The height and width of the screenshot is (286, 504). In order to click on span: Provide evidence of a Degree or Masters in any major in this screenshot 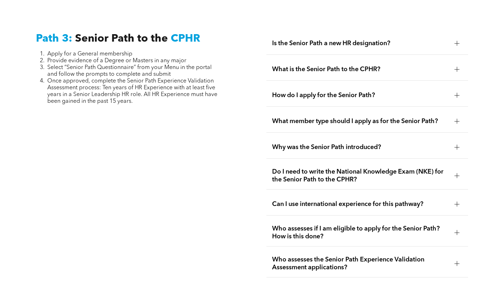, I will do `click(117, 61)`.